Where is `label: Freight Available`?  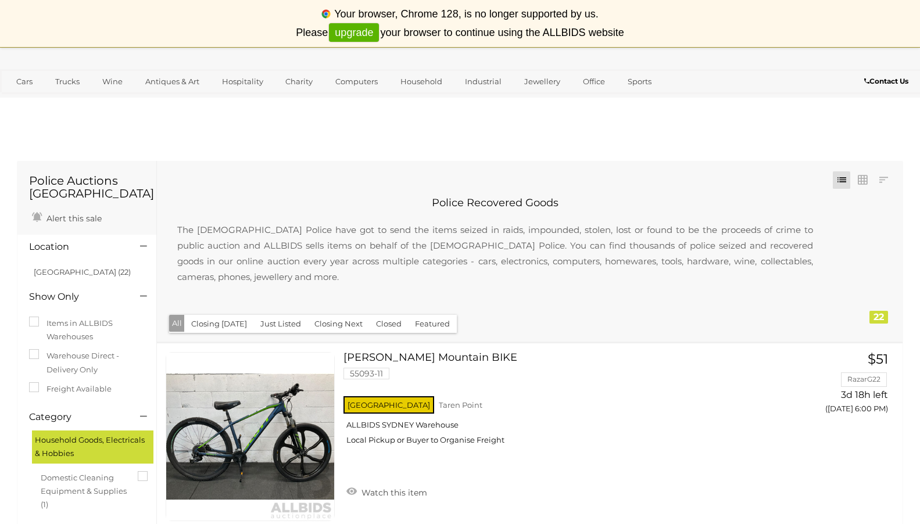 label: Freight Available is located at coordinates (70, 389).